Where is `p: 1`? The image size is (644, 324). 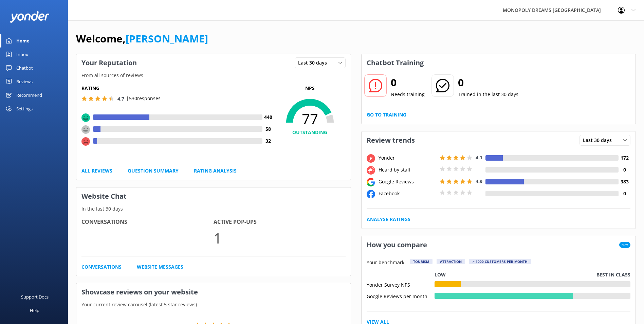
p: 1 is located at coordinates (280, 238).